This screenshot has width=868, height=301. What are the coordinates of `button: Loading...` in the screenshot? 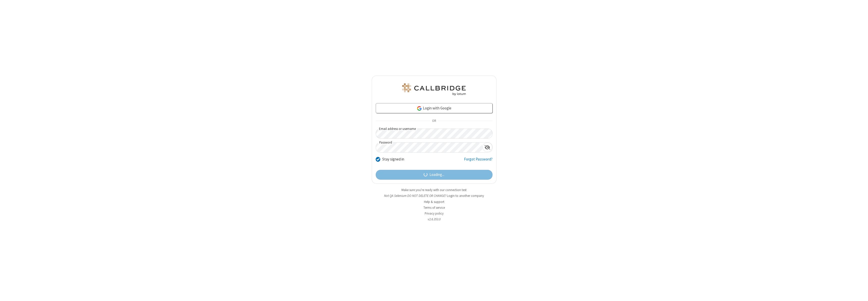 It's located at (434, 175).